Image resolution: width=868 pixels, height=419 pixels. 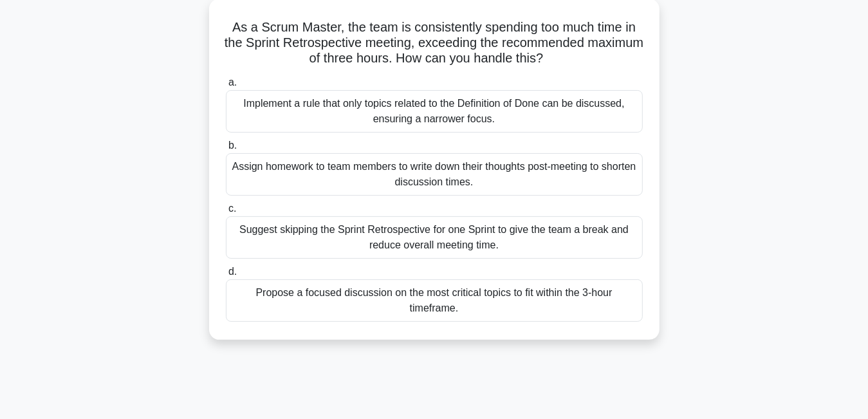 What do you see at coordinates (435, 43) in the screenshot?
I see `h5: As a Scrum Master, the team is consistently spending too much time in the Sprint Retrospective me...` at bounding box center [435, 43].